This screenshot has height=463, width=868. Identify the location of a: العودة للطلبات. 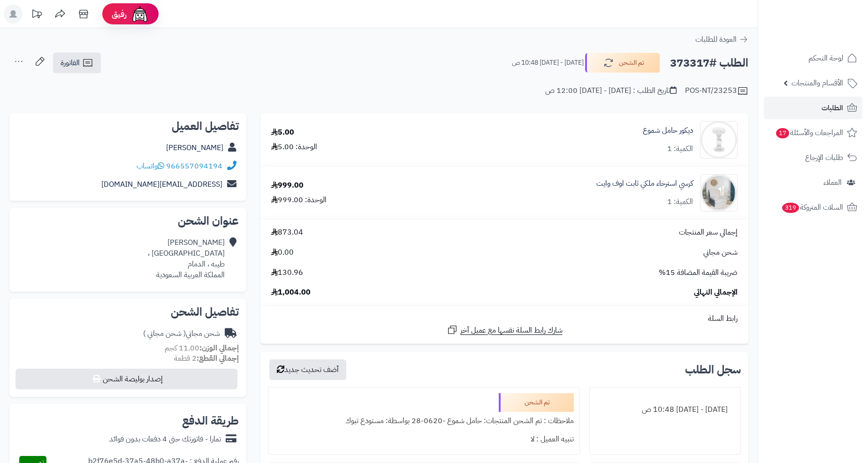
(721, 40).